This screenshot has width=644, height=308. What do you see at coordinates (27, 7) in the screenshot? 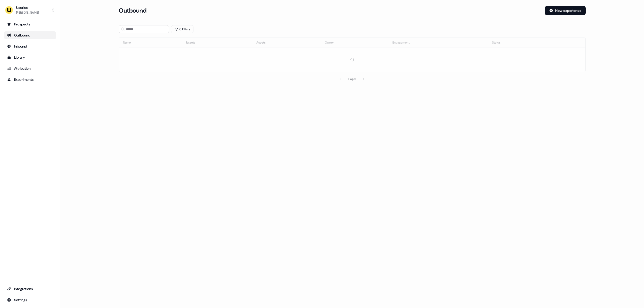
I see `div: Userled` at bounding box center [27, 7].